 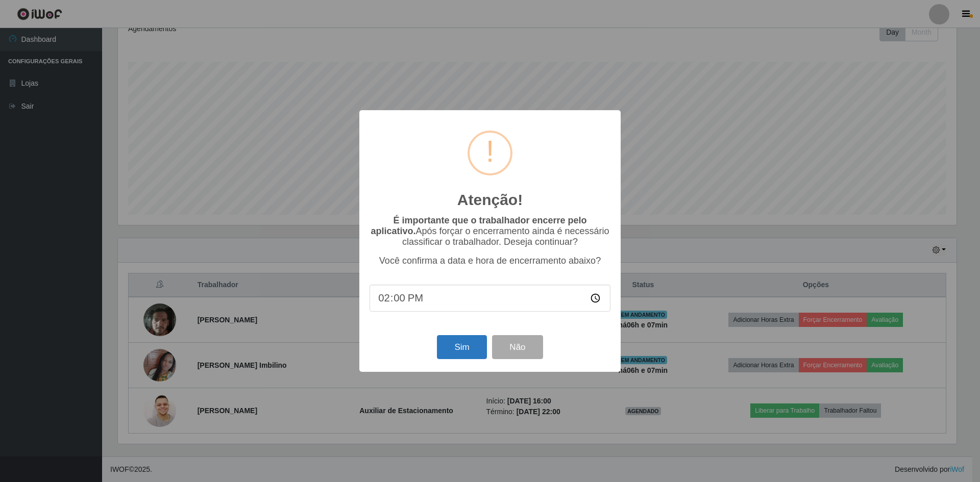 I want to click on p: Você confirma a data e hora de encerramento abaixo?, so click(x=490, y=260).